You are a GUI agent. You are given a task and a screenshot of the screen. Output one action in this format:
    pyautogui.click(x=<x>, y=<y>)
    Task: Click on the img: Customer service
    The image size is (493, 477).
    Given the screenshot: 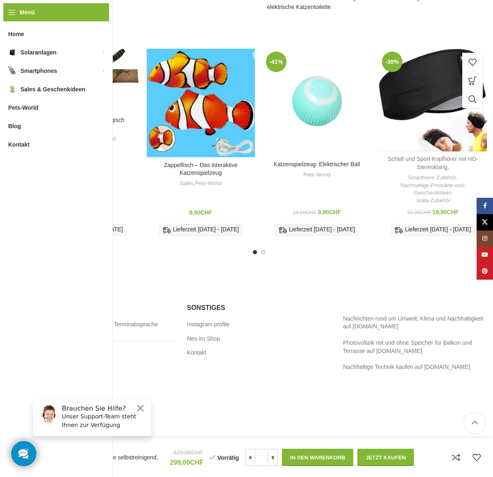 What is the action you would take?
    pyautogui.click(x=22, y=22)
    